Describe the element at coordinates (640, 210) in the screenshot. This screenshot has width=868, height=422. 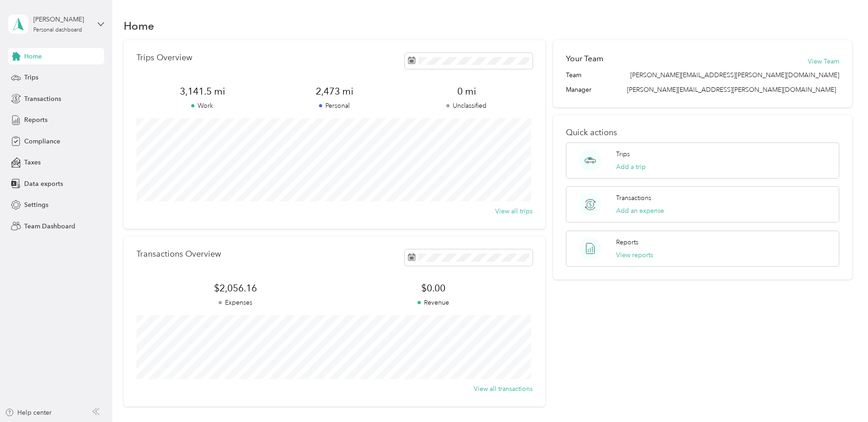
I see `button: Add an expense` at that location.